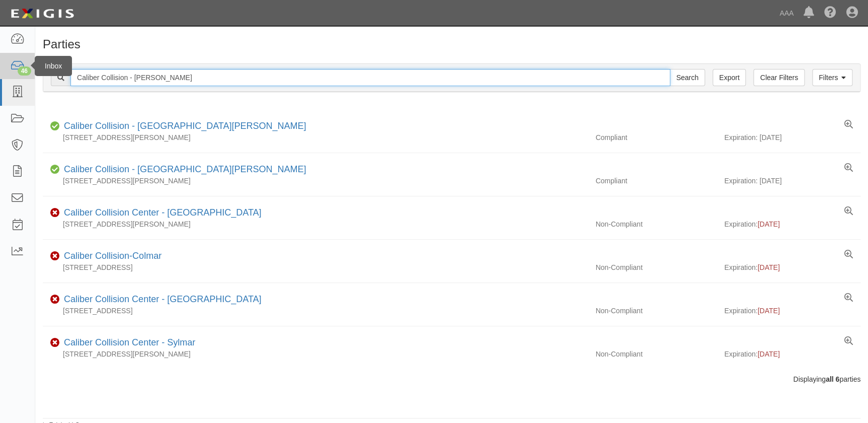 This screenshot has height=423, width=868. What do you see at coordinates (779, 78) in the screenshot?
I see `a: Clear Filters` at bounding box center [779, 78].